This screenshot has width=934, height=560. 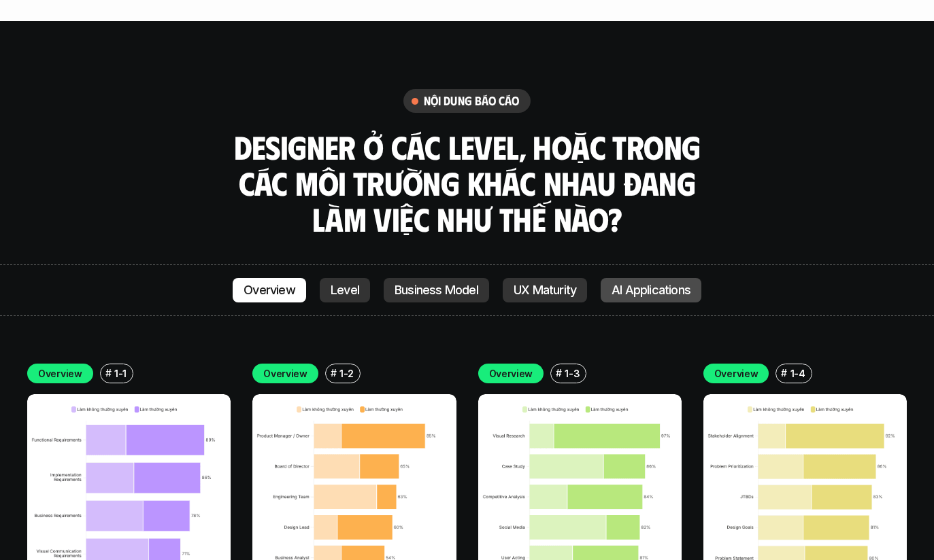 What do you see at coordinates (471, 101) in the screenshot?
I see `h6: nội dung báo cáo` at bounding box center [471, 101].